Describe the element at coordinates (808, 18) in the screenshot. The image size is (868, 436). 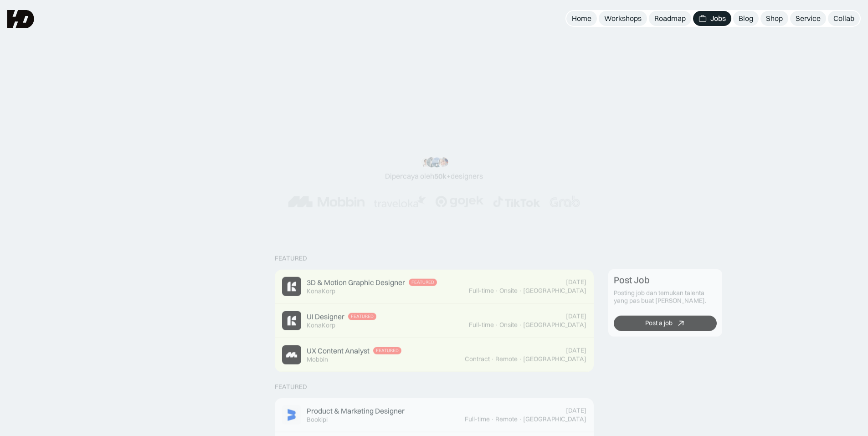
I see `div: Service` at that location.